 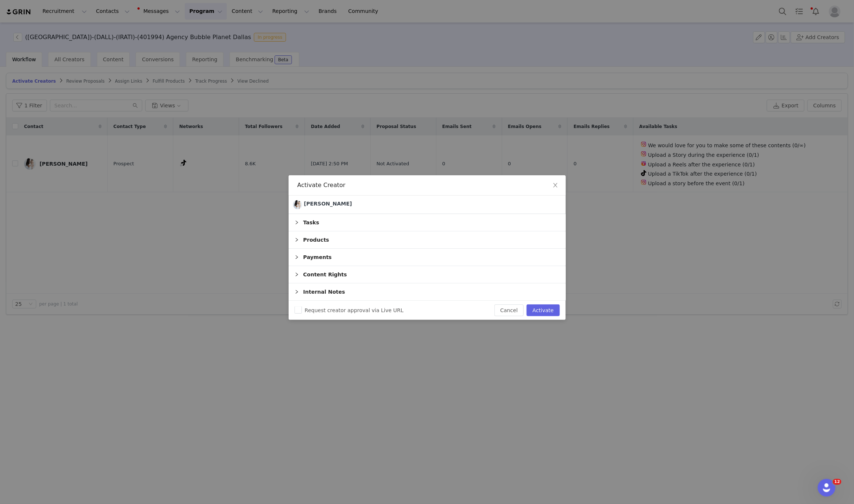 I want to click on i: icon: close, so click(x=555, y=185).